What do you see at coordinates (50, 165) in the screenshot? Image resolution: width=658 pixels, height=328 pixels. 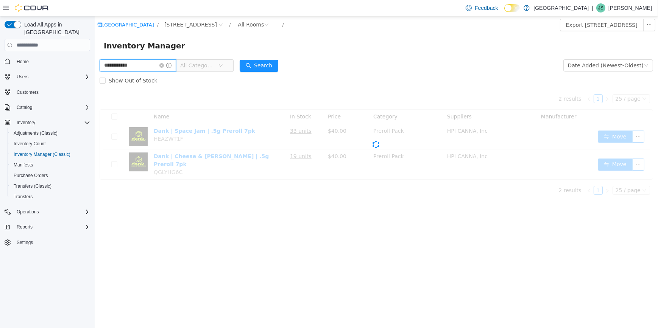 I see `button: Manifests` at bounding box center [50, 165].